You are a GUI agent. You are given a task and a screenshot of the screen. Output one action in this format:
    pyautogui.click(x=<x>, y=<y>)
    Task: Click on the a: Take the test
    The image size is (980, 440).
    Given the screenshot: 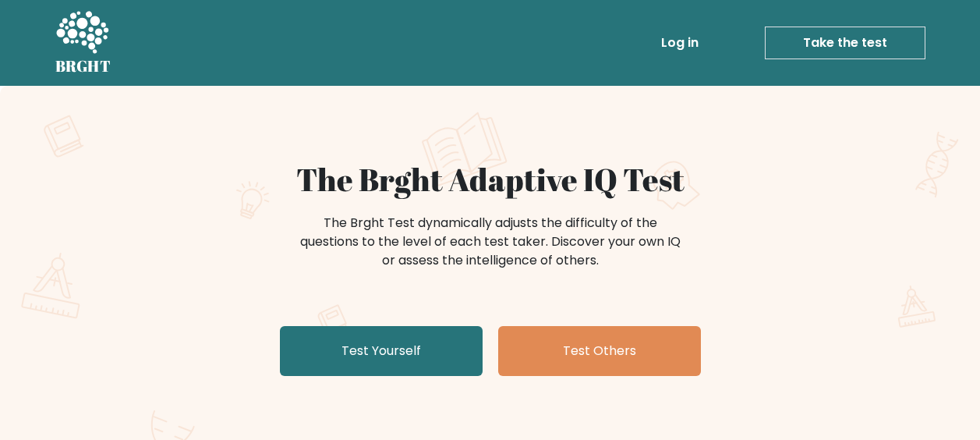 What is the action you would take?
    pyautogui.click(x=845, y=43)
    